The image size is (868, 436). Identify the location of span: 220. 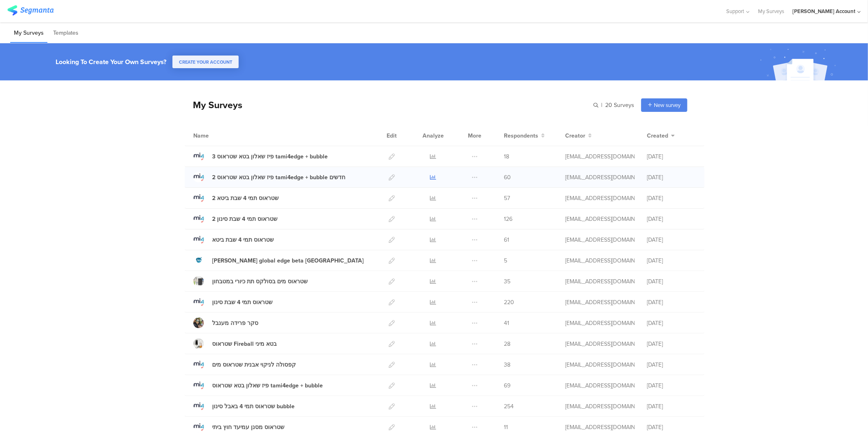
(509, 302).